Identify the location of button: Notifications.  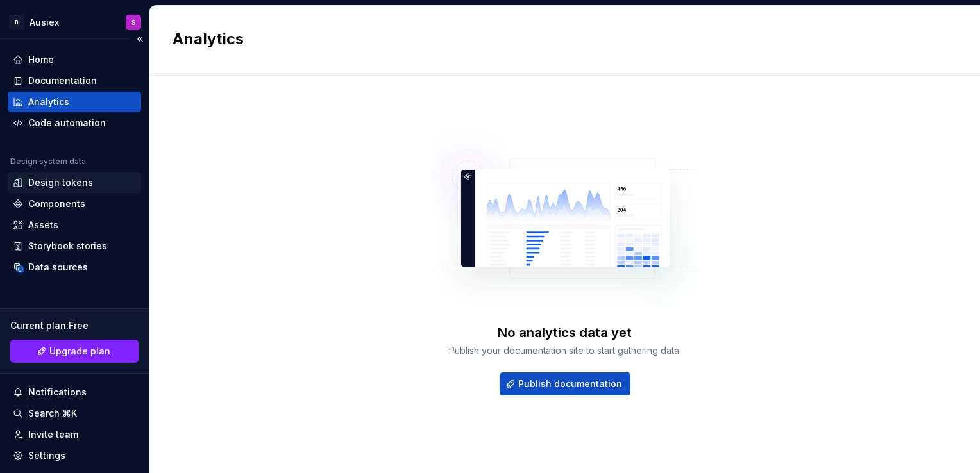
(75, 393).